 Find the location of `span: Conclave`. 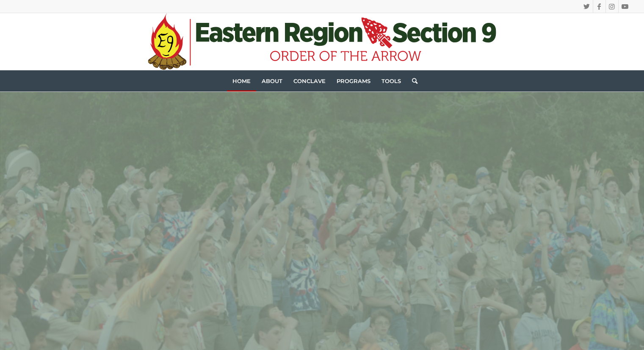

span: Conclave is located at coordinates (309, 81).